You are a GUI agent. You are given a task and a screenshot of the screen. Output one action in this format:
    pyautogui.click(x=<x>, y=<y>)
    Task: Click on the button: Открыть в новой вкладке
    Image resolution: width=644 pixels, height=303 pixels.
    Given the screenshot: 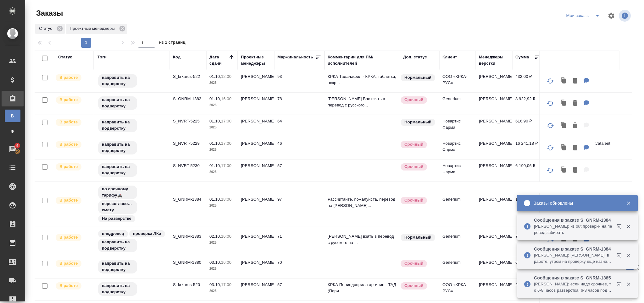 What is the action you would take?
    pyautogui.click(x=620, y=227)
    